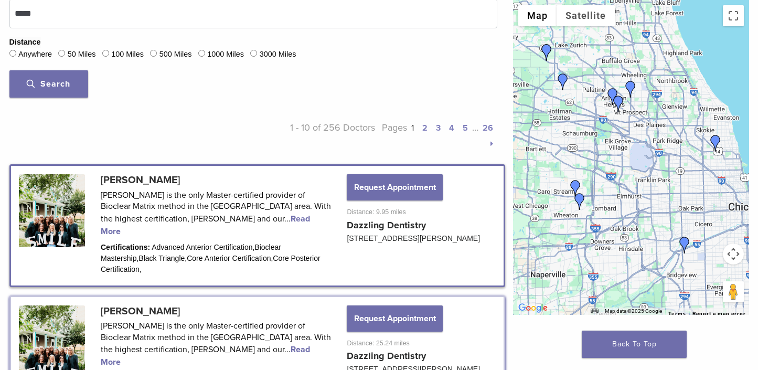 This screenshot has width=758, height=370. I want to click on a: Open this area in Google Maps (opens a new window), so click(533, 308).